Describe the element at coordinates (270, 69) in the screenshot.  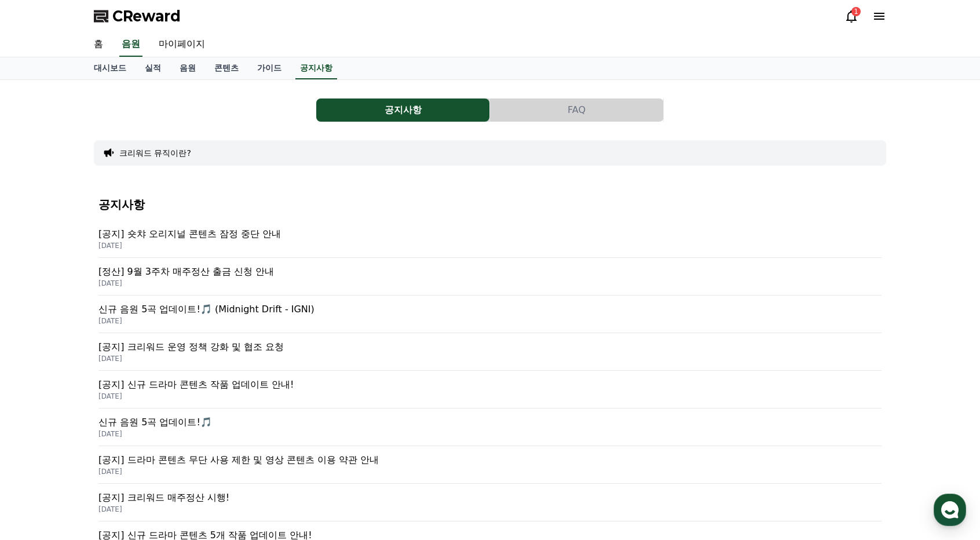
I see `a: 가이드` at that location.